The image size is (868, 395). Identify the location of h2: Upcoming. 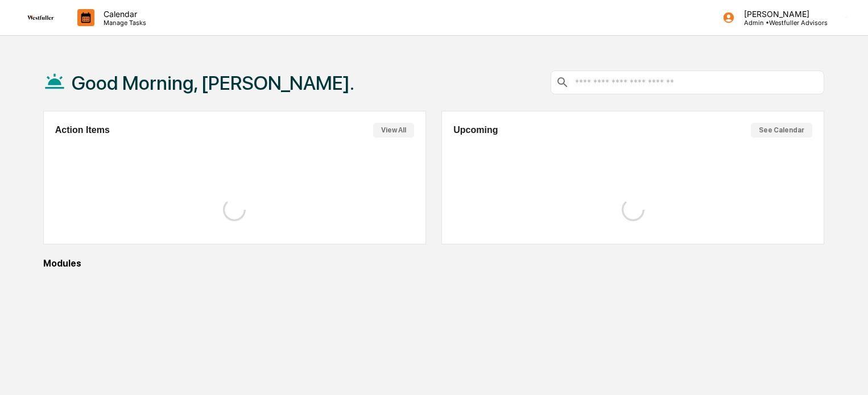
(475, 130).